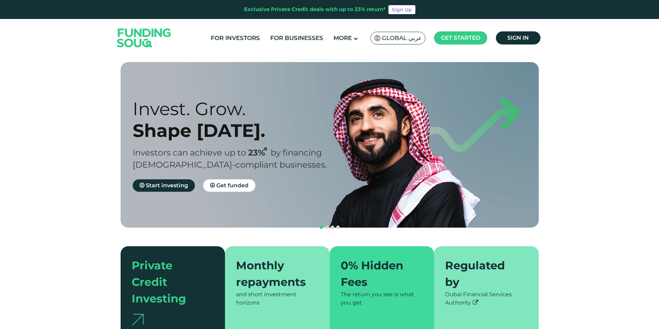 This screenshot has width=659, height=329. What do you see at coordinates (315, 9) in the screenshot?
I see `div: Exclusive Private Credit deals with up to 23% return*` at bounding box center [315, 9].